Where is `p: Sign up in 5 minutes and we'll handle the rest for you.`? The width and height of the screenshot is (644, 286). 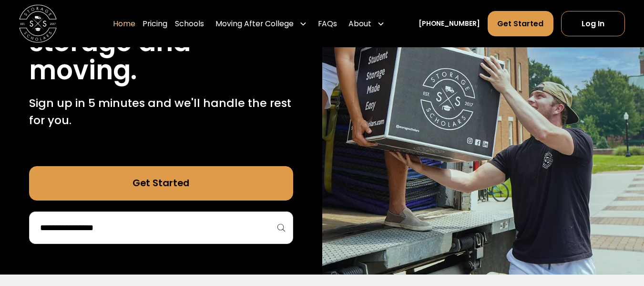
p: Sign up in 5 minutes and we'll handle the rest for you. is located at coordinates (161, 111).